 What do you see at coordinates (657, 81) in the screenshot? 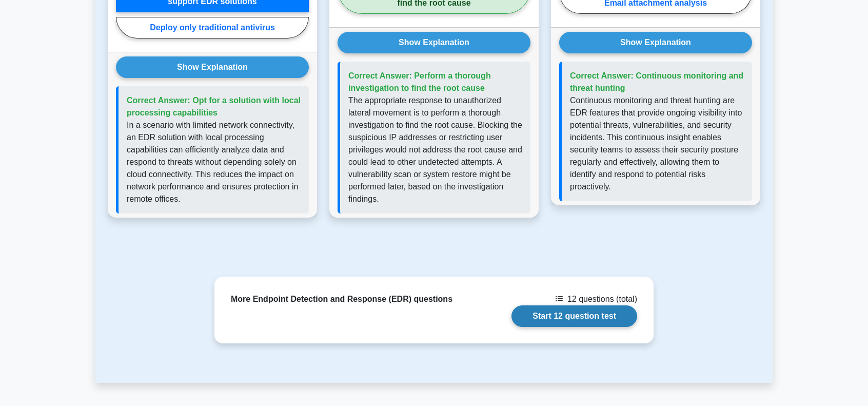
I see `span: Correct Answer: Continuous monitoring and threat hunting` at bounding box center [657, 81].